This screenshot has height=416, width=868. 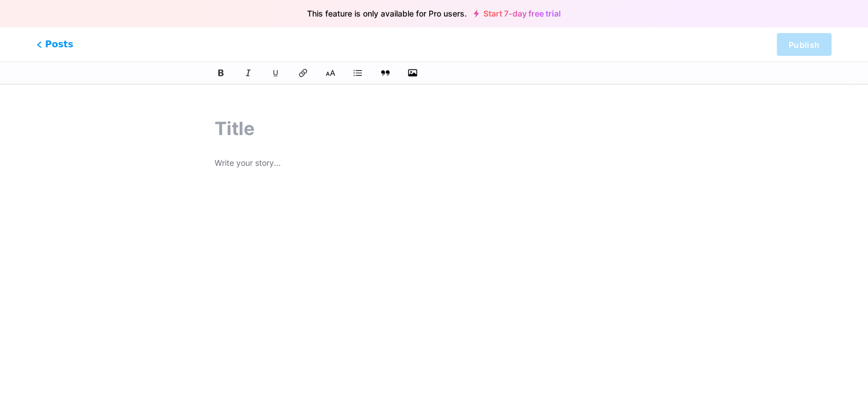 What do you see at coordinates (434, 129) in the screenshot?
I see `input: Title` at bounding box center [434, 129].